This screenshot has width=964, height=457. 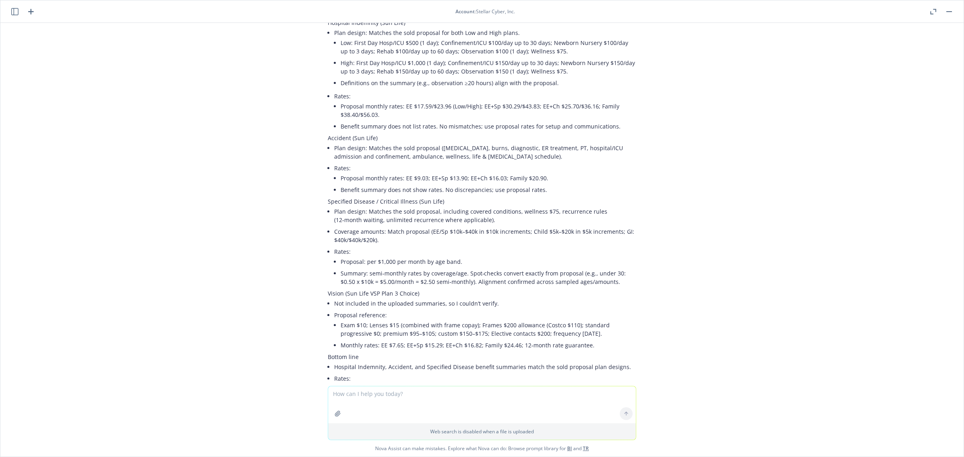 What do you see at coordinates (570, 448) in the screenshot?
I see `a: BI` at bounding box center [570, 448].